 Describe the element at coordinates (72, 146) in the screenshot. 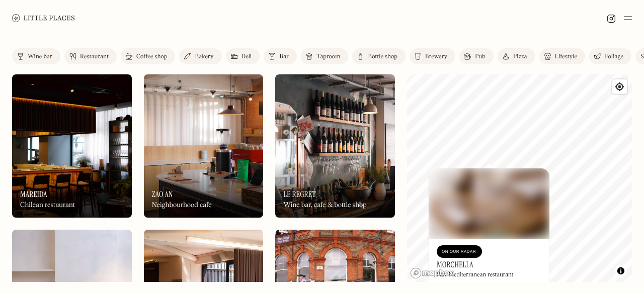

I see `img: Mareida` at that location.